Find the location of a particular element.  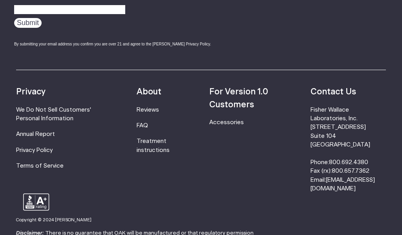

strong: For Version 1.0 Customers is located at coordinates (239, 98).